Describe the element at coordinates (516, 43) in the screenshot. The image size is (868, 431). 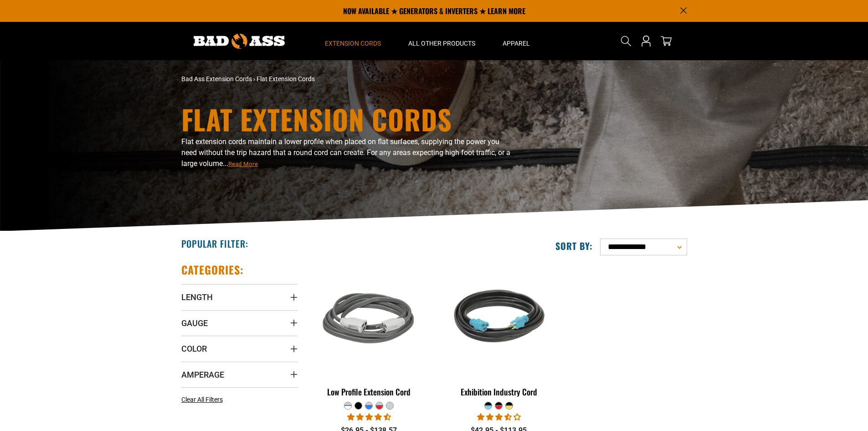
I see `span: Apparel` at that location.